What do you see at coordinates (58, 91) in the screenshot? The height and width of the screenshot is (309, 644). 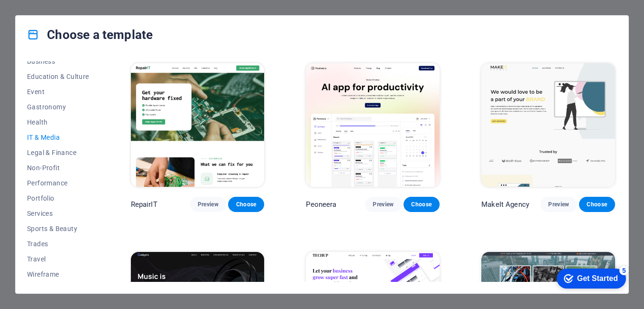 I see `span: Event` at bounding box center [58, 91].